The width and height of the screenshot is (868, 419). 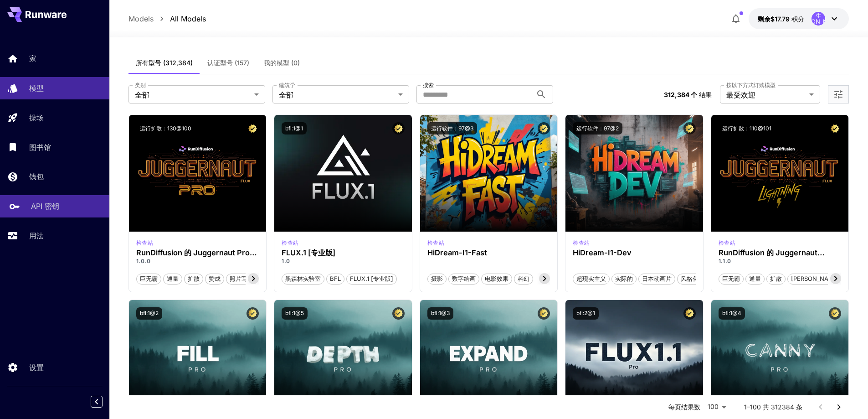 I want to click on button: 黑森林实验室, so click(x=303, y=279).